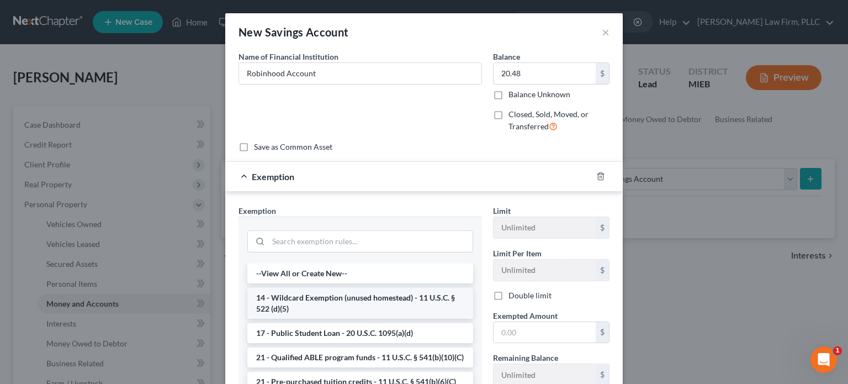 This screenshot has width=848, height=384. What do you see at coordinates (530, 295) in the screenshot?
I see `label: Double limit` at bounding box center [530, 295].